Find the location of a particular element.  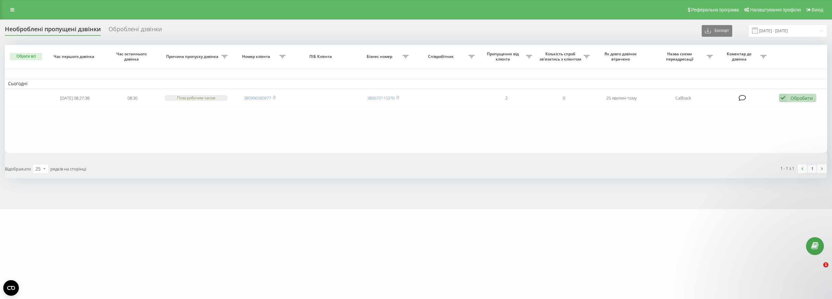

span: Пропущених від клієнта is located at coordinates (504, 56).